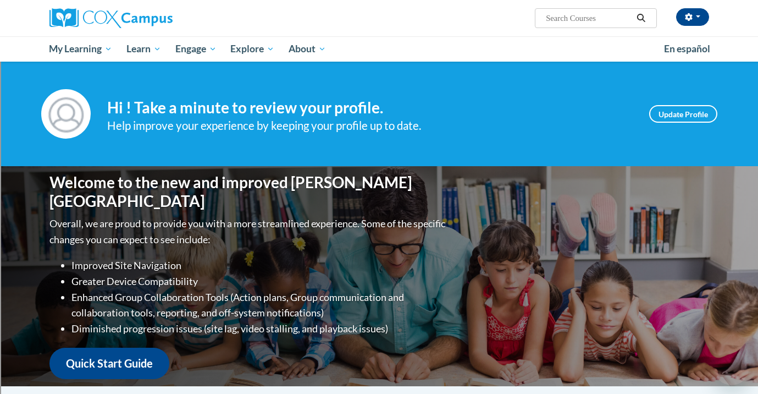 The image size is (758, 394). What do you see at coordinates (196, 49) in the screenshot?
I see `span: Engage` at bounding box center [196, 49].